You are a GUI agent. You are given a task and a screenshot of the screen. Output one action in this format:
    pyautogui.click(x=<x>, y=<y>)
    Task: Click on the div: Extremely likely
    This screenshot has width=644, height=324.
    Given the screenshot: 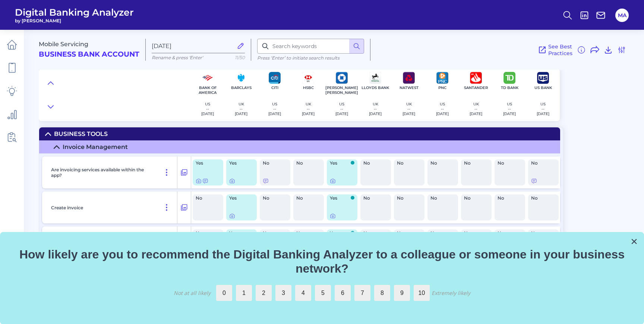 What is the action you would take?
    pyautogui.click(x=451, y=293)
    